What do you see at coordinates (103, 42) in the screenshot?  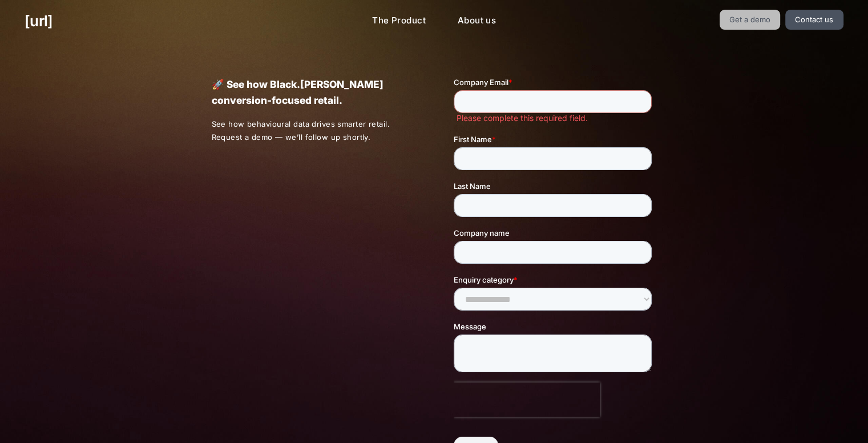 I see `label: Please complete this required field.` at bounding box center [103, 42].